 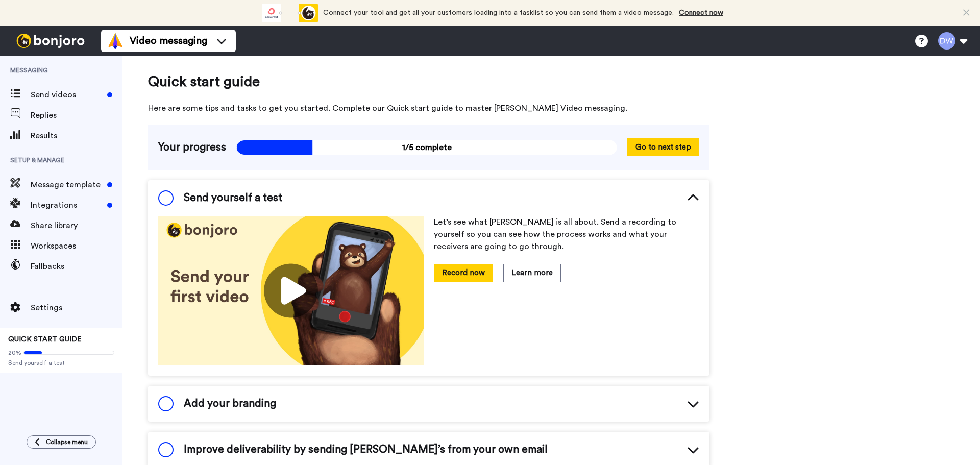 What do you see at coordinates (67, 442) in the screenshot?
I see `span: Collapse menu` at bounding box center [67, 442].